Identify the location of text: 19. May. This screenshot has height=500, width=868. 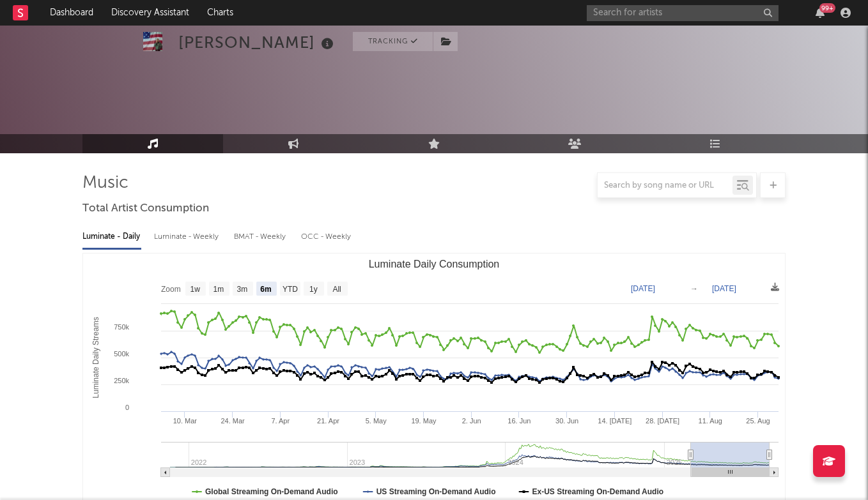
(424, 421).